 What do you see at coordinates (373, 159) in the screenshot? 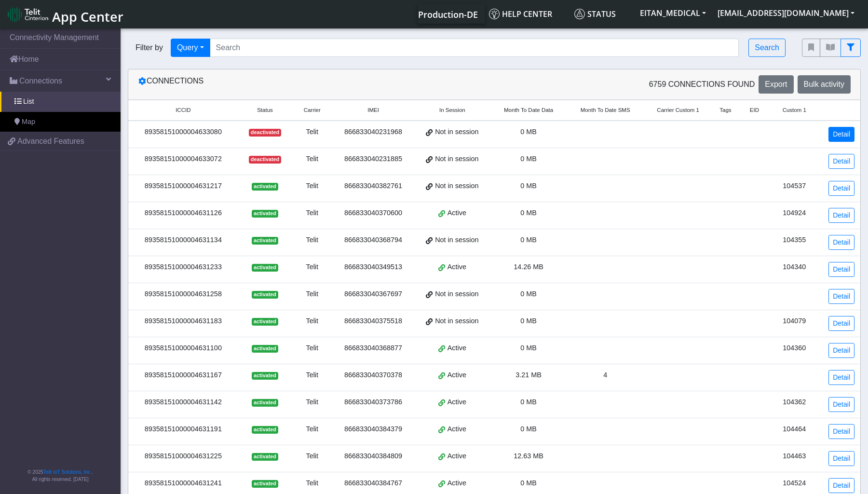
I see `div: 866833040231885` at bounding box center [373, 159].